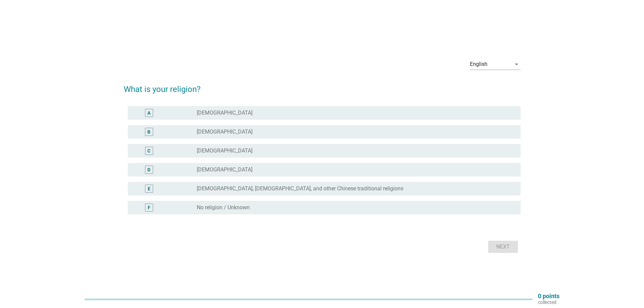 The image size is (644, 308). I want to click on p: collected, so click(549, 303).